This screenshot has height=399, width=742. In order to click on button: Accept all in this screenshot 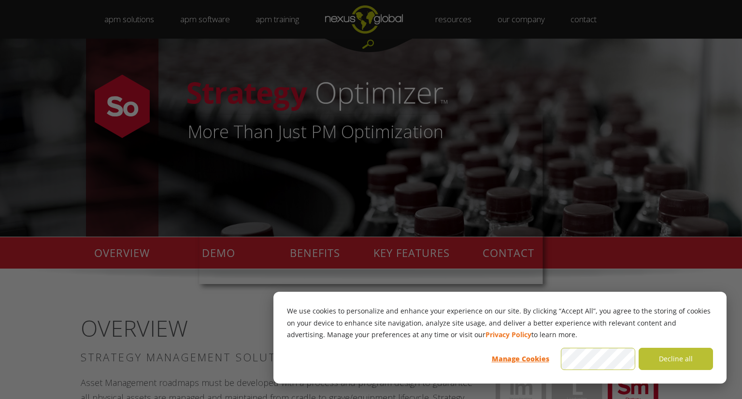, I will do `click(598, 359)`.